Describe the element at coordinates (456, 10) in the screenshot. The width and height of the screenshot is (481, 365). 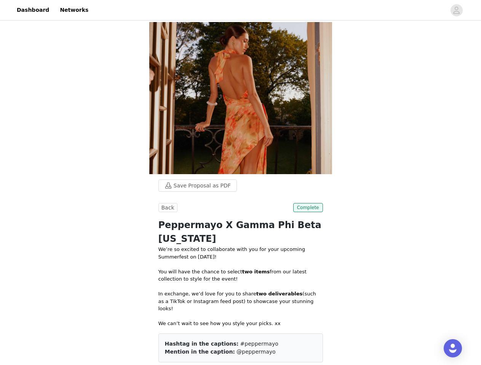
I see `div: avatar` at that location.